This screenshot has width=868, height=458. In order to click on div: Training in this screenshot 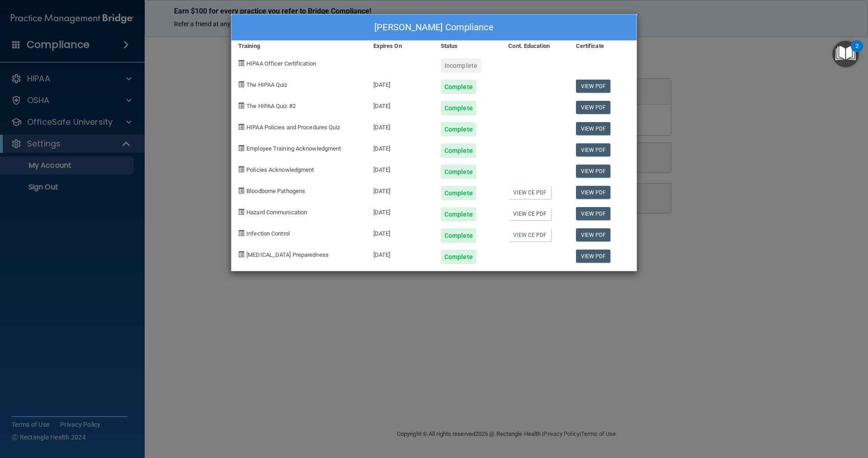, I will do `click(299, 46)`.